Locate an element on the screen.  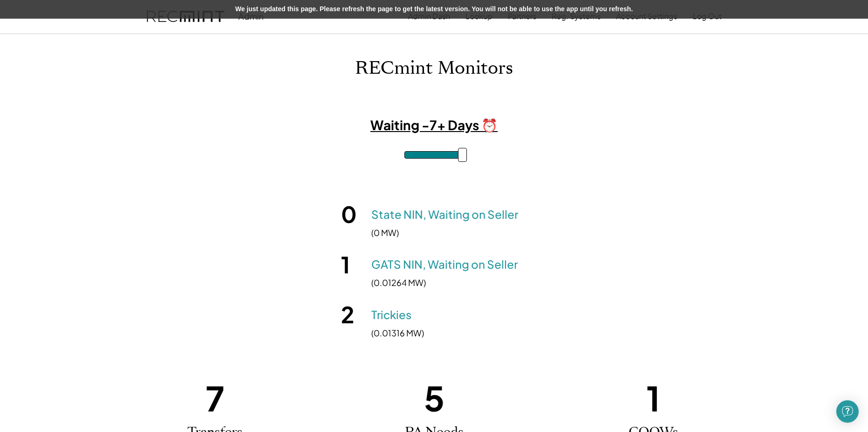
h1: 7 is located at coordinates (215, 398).